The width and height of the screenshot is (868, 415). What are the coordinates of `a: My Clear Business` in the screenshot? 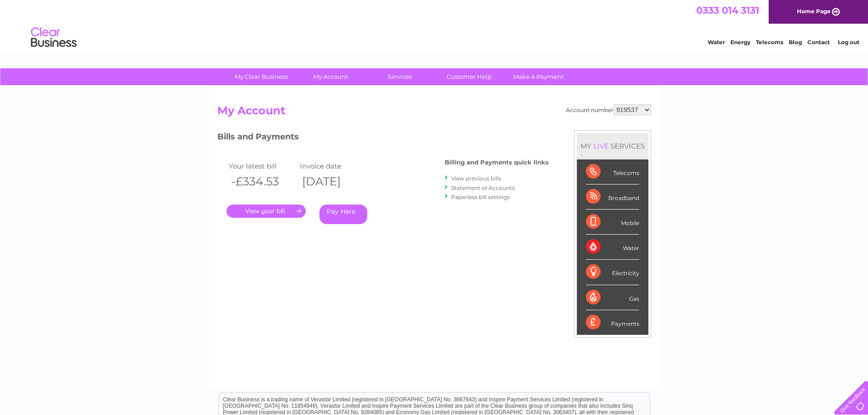 It's located at (262, 77).